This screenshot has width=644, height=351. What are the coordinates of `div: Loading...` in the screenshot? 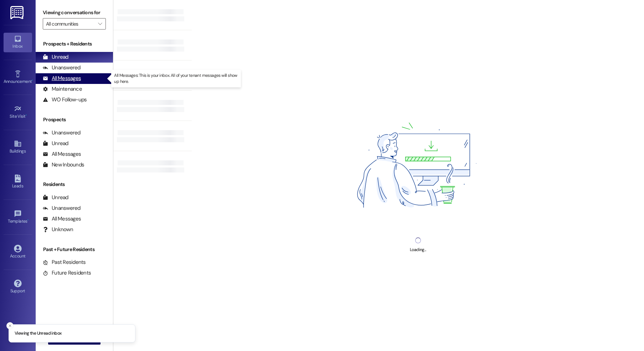 It's located at (417, 250).